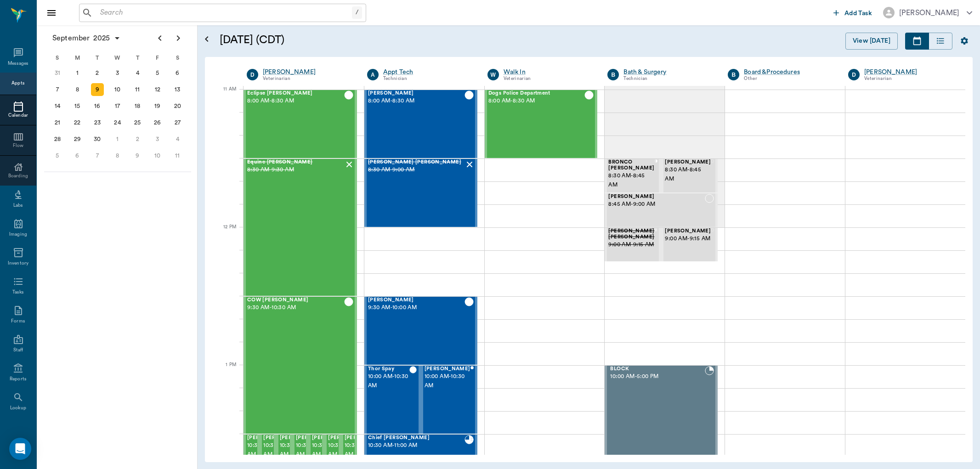  Describe the element at coordinates (224, 96) in the screenshot. I see `div: 11 AM` at that location.